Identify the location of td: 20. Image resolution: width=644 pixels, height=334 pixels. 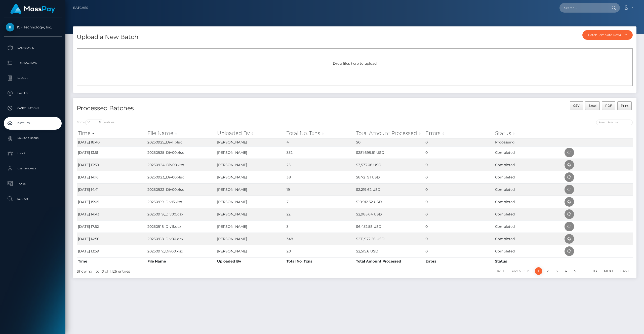
(320, 251).